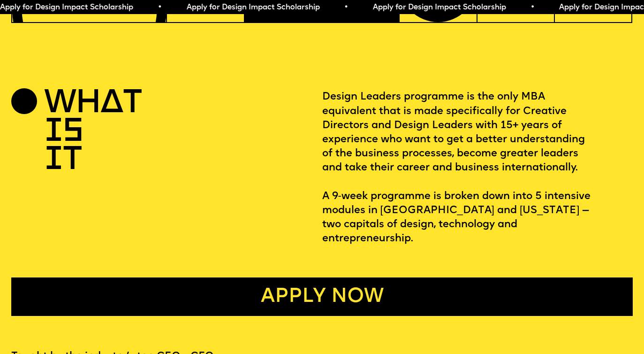 The height and width of the screenshot is (354, 644). I want to click on a: Apply now, so click(321, 297).